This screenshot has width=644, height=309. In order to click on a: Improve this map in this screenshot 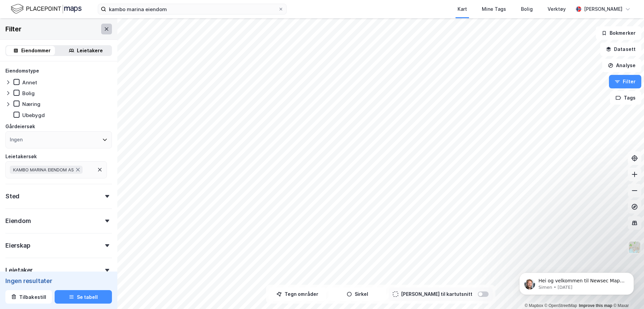, I will do `click(595, 306)`.